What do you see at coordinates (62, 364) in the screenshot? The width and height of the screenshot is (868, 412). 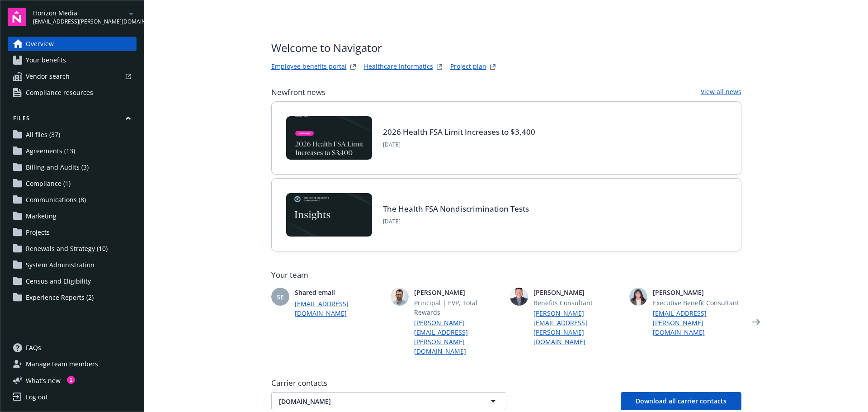 I see `span: Manage team members` at bounding box center [62, 364].